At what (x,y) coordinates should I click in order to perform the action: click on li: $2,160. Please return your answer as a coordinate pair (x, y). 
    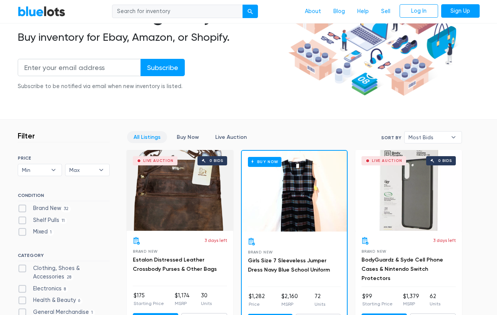
    Looking at the image, I should click on (290, 300).